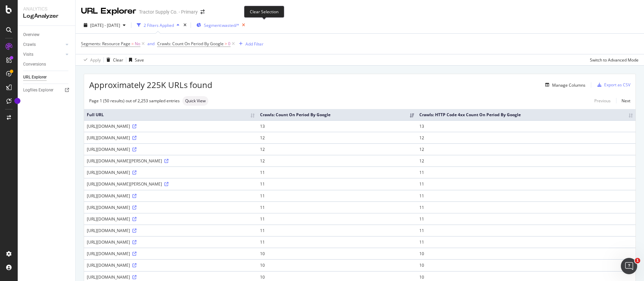 The image size is (644, 281). What do you see at coordinates (32, 35) in the screenshot?
I see `div: Overview` at bounding box center [32, 35].